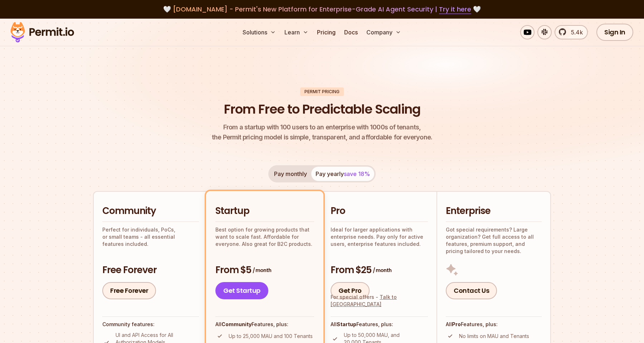  What do you see at coordinates (265, 237) in the screenshot?
I see `p: Best option for growing products that want to scale fast. Affordable for everyone. Also great for...` at bounding box center [265, 237].